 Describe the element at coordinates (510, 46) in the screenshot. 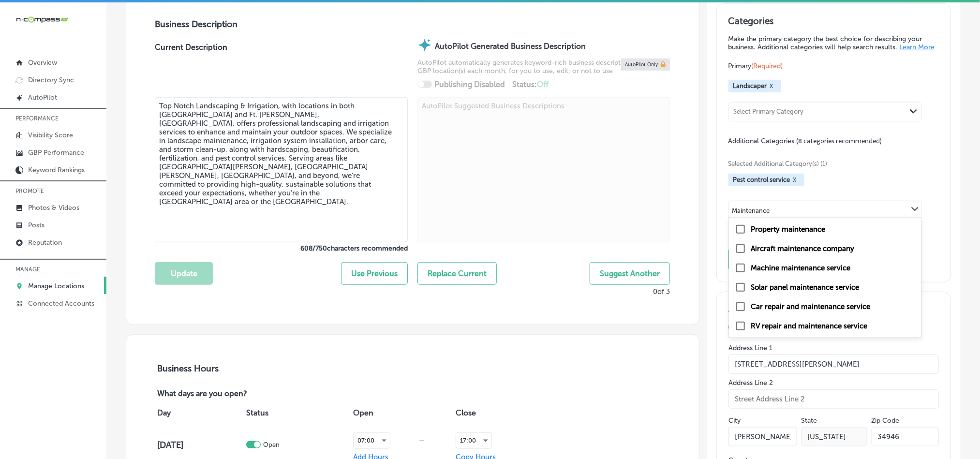

I see `strong: AutoPilot Generated Business Description` at that location.